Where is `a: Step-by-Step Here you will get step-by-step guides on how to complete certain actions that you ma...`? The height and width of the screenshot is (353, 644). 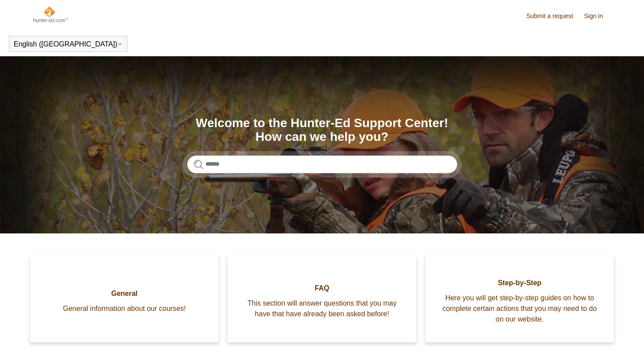
a: Step-by-Step Here you will get step-by-step guides on how to complete certain actions that you ma... is located at coordinates (519, 299).